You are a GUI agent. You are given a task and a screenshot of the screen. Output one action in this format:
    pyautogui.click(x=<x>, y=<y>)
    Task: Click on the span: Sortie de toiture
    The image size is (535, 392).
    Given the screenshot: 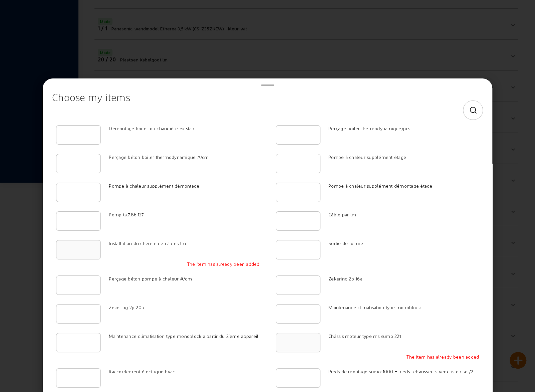 What is the action you would take?
    pyautogui.click(x=346, y=243)
    